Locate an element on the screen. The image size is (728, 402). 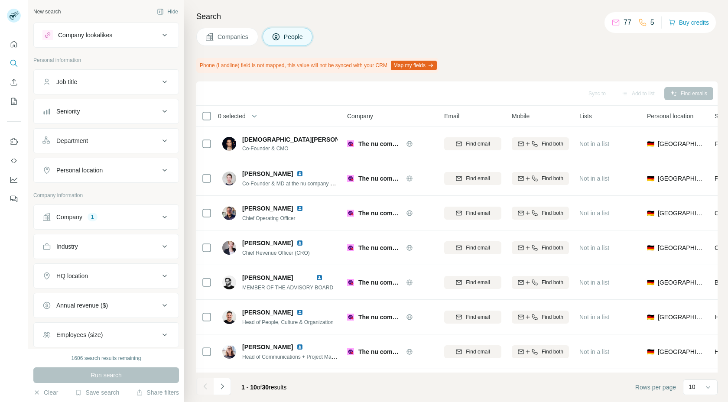
span: Companies is located at coordinates (233, 37).